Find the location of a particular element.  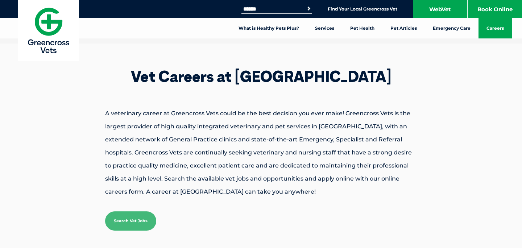

a: What is Healthy Pets Plus? is located at coordinates (269, 28).